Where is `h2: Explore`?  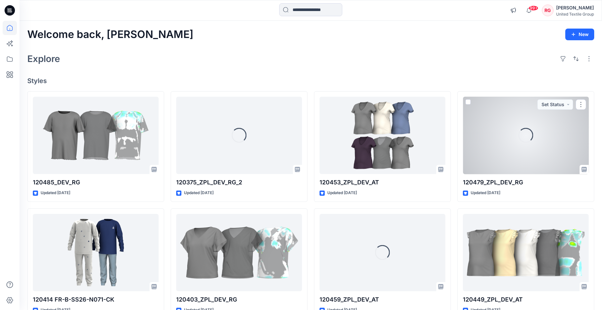
h2: Explore is located at coordinates (44, 59).